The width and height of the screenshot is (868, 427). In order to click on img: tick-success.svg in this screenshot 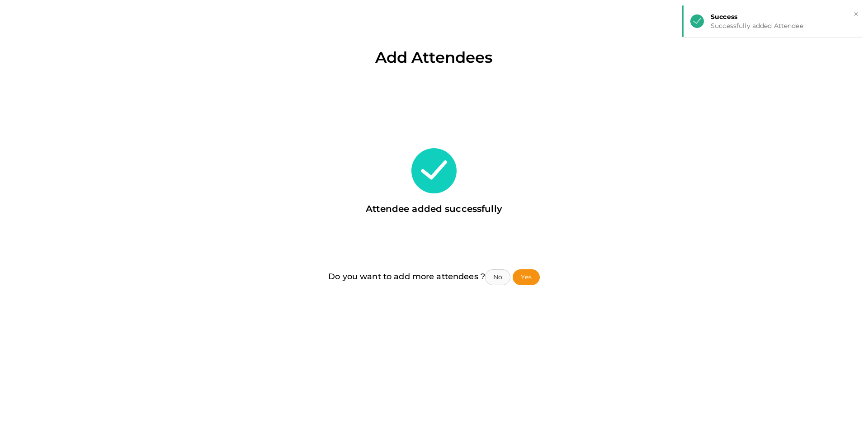, I will do `click(434, 171)`.